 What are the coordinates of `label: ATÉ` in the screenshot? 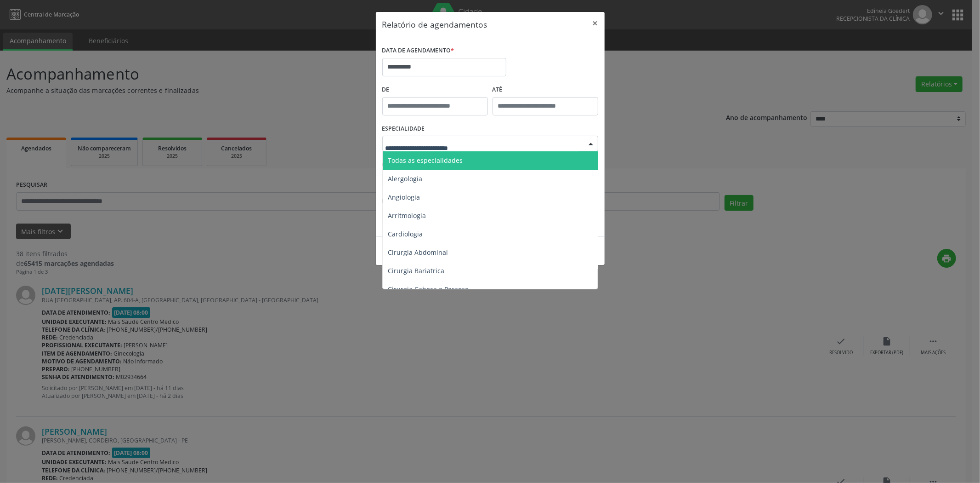 It's located at (545, 90).